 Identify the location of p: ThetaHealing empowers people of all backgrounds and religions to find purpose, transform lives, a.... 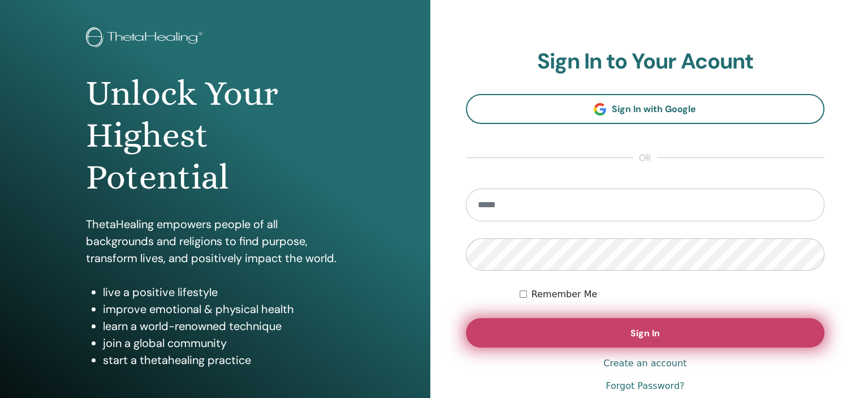
(215, 241).